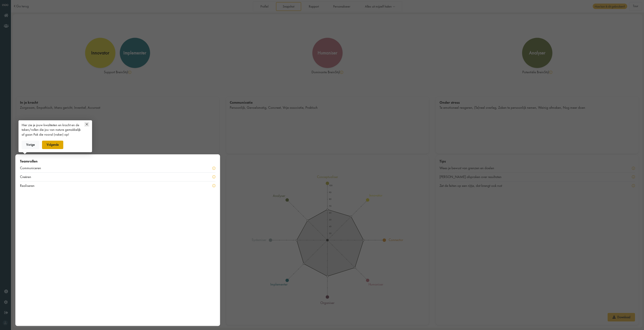  Describe the element at coordinates (30, 186) in the screenshot. I see `div: Realiseren` at that location.